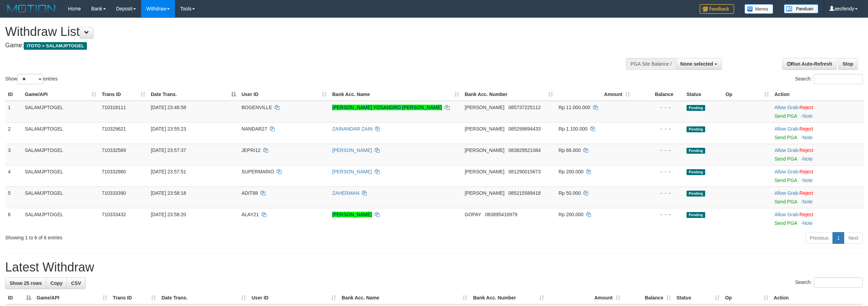 The image size is (868, 306). What do you see at coordinates (524, 193) in the screenshot?
I see `span: Copy 085215589418 to clipboard` at bounding box center [524, 193].